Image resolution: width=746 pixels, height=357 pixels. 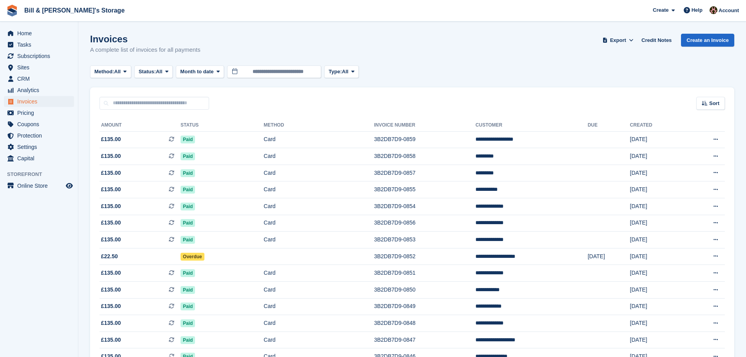 What do you see at coordinates (425, 323) in the screenshot?
I see `td: 3B2DB7D9-0848` at bounding box center [425, 323].